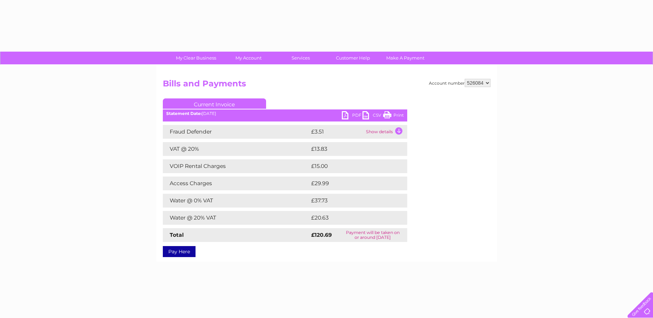 This screenshot has height=318, width=653. Describe the element at coordinates (215, 104) in the screenshot. I see `a: Current Invoice` at that location.